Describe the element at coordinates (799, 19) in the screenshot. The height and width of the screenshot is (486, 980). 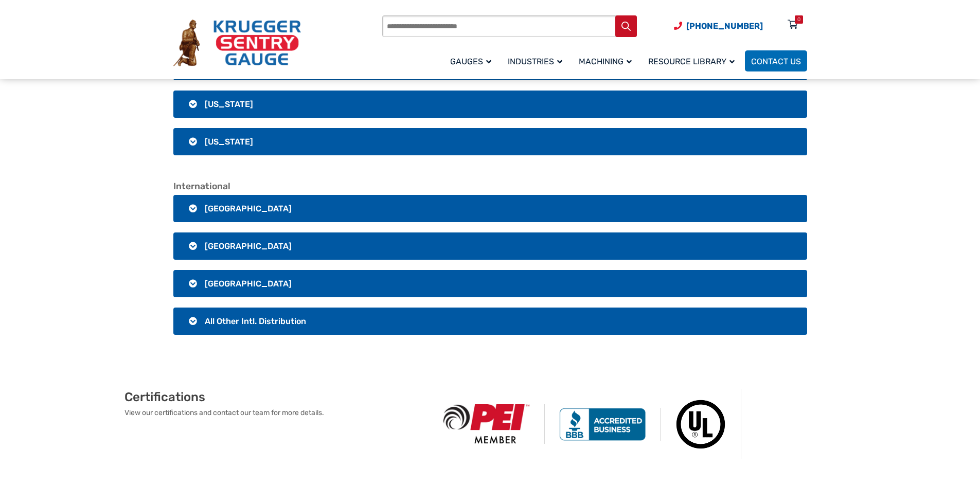
I see `div: 0` at that location.